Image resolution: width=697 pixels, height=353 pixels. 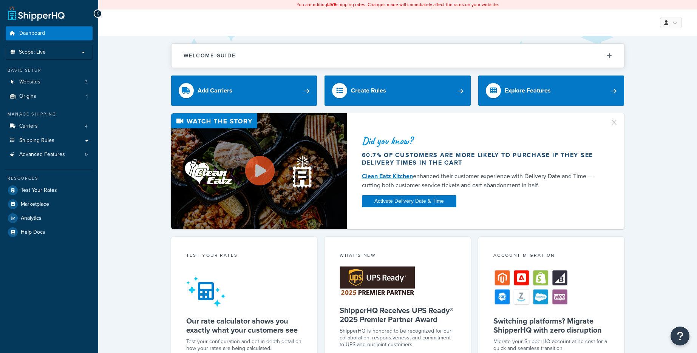 What do you see at coordinates (215, 91) in the screenshot?
I see `div: Add Carriers` at bounding box center [215, 91].